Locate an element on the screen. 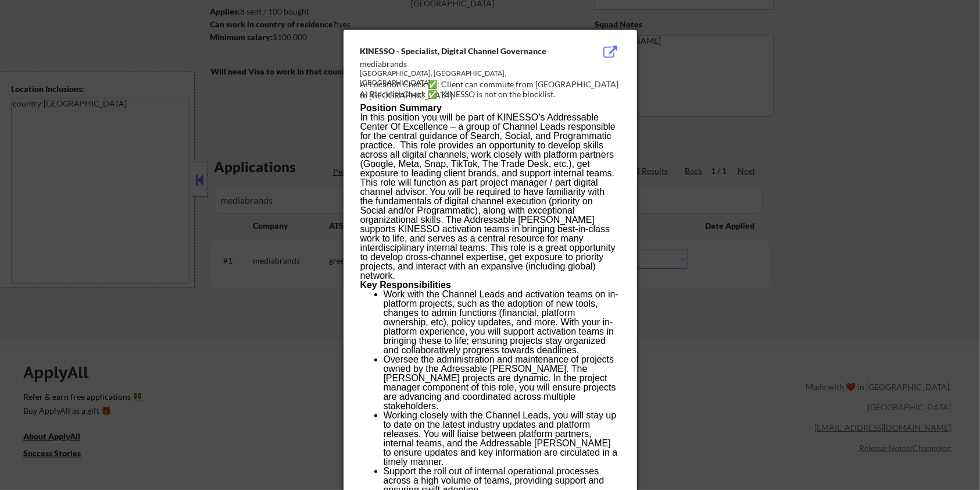 Image resolution: width=980 pixels, height=490 pixels. div: mediabrands is located at coordinates (461, 64).